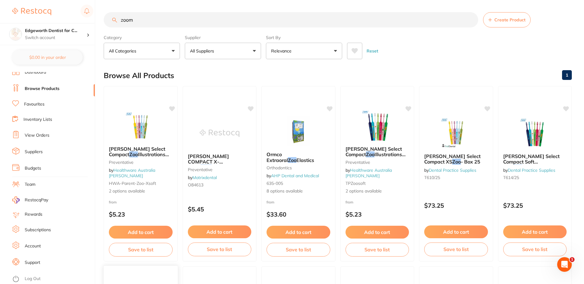 The height and width of the screenshot is (284, 584). What do you see at coordinates (375, 157) in the screenshot?
I see `span: Illustrations Soft Toothbrush` at bounding box center [375, 157].